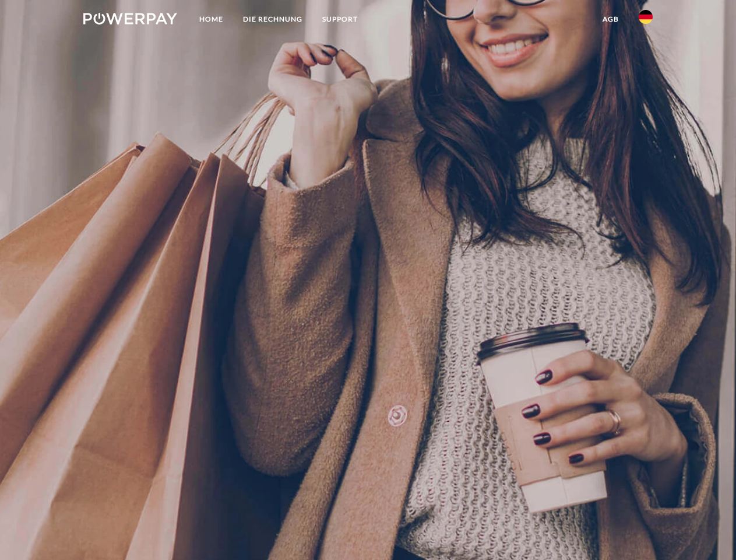  Describe the element at coordinates (130, 19) in the screenshot. I see `img: logo-powerpay-white.svg` at that location.